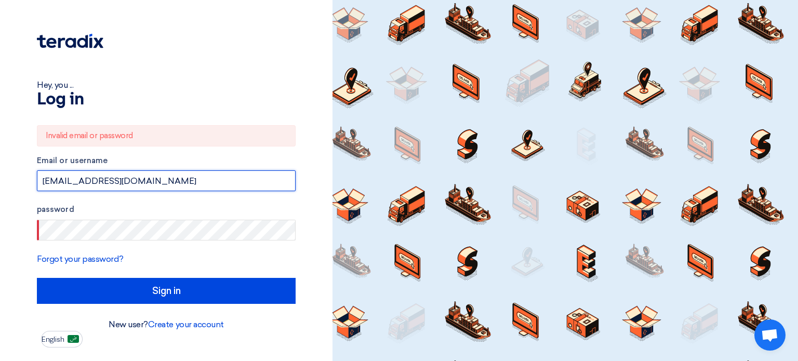 This screenshot has height=361, width=798. Describe the element at coordinates (186, 324) in the screenshot. I see `font: Create your account` at that location.